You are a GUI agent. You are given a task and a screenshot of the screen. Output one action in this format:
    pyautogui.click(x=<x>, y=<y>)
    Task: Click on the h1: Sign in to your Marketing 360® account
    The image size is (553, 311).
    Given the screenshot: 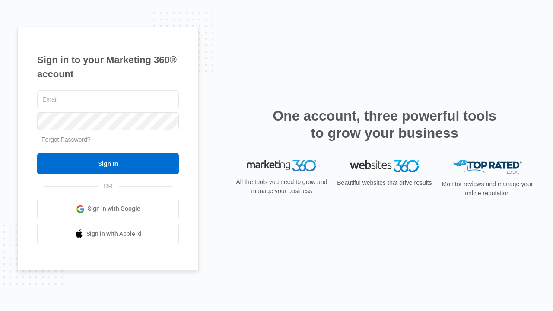 What is the action you would take?
    pyautogui.click(x=108, y=67)
    